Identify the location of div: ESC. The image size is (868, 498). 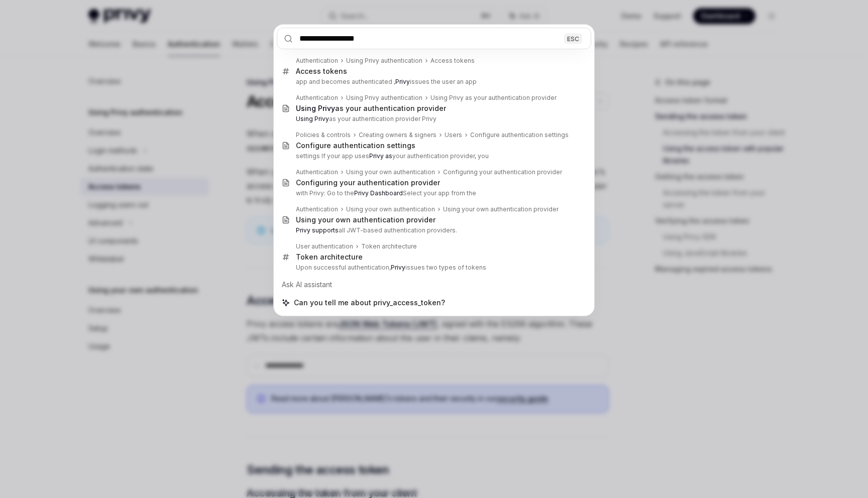
(573, 38).